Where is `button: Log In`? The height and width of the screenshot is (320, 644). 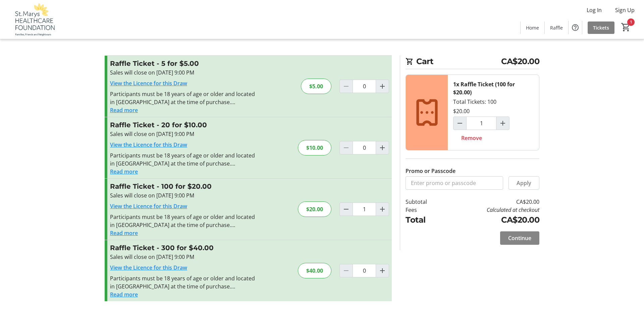
button: Log In is located at coordinates (594, 10).